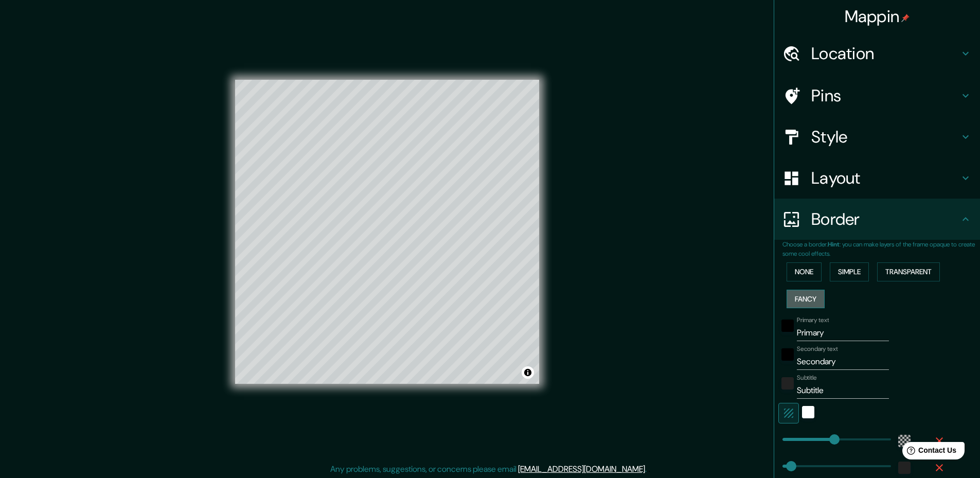 The width and height of the screenshot is (980, 478). Describe the element at coordinates (885, 53) in the screenshot. I see `h4: Location` at that location.